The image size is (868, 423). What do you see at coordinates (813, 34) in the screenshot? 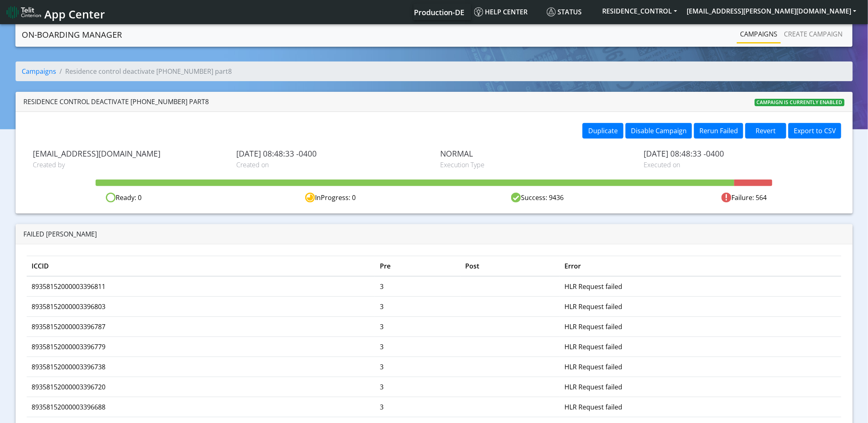
I see `a: Create campaign` at bounding box center [813, 34].